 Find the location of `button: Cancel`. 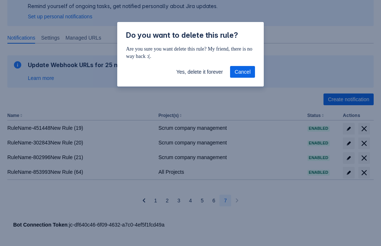

button: Cancel is located at coordinates (242, 72).